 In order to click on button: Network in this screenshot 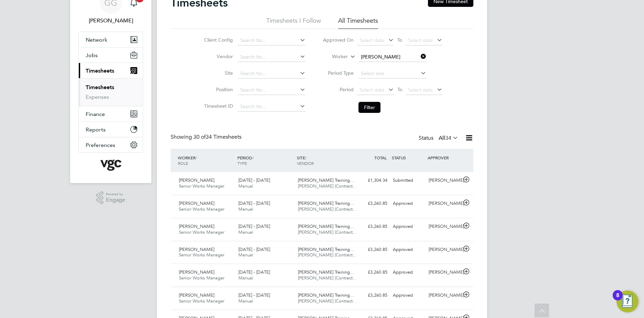, I will do `click(111, 40)`.